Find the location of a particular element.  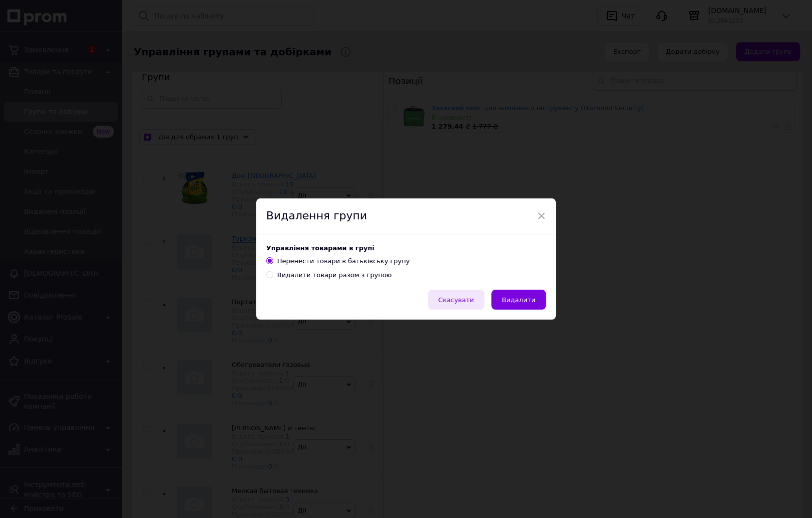

span: Видалити is located at coordinates (518, 300).